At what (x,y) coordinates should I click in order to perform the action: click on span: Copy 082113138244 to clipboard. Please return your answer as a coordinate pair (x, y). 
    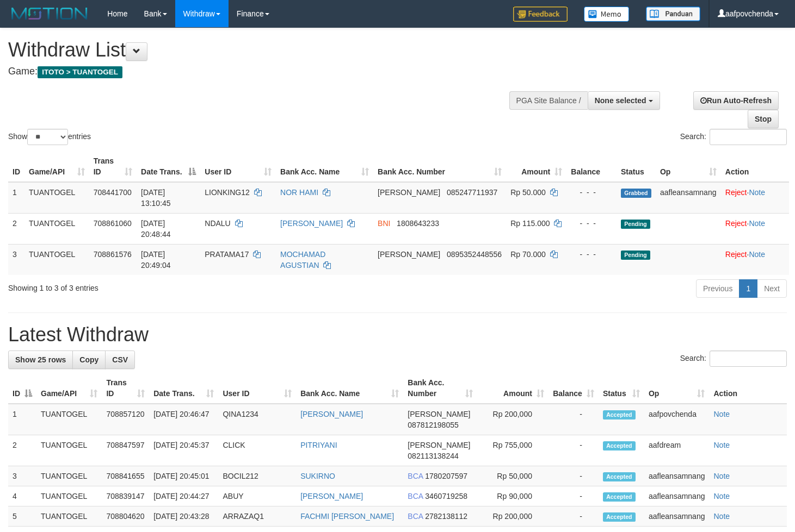
    Looking at the image, I should click on (433, 456).